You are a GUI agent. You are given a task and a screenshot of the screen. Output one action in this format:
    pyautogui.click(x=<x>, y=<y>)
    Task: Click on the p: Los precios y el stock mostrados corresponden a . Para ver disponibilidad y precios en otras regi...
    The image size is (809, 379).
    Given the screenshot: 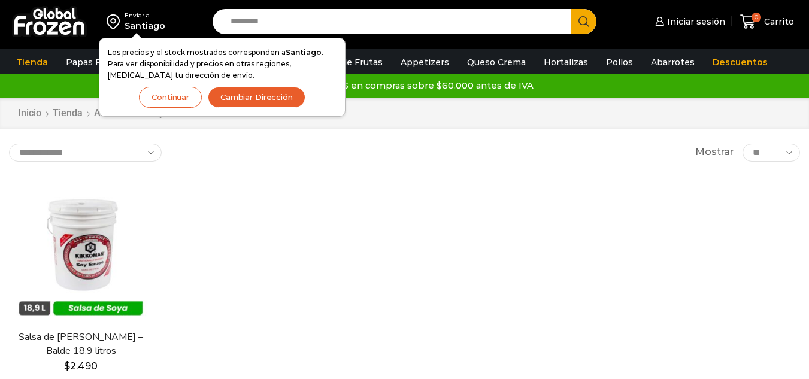 What is the action you would take?
    pyautogui.click(x=222, y=64)
    